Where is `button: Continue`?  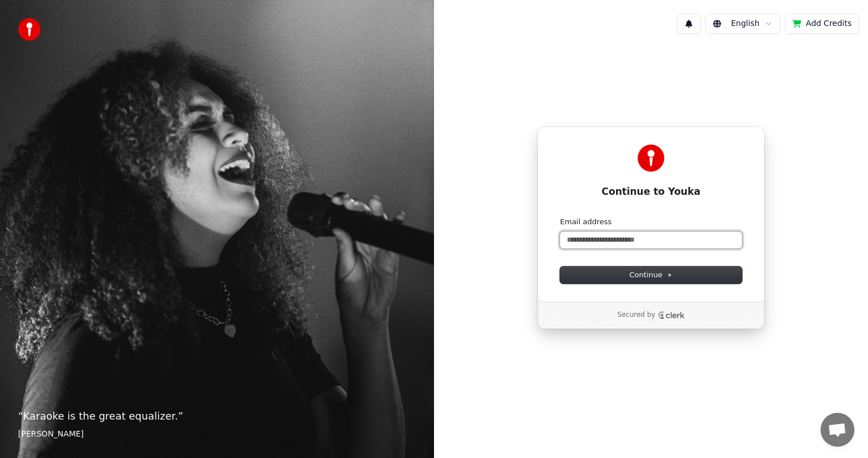 button: Continue is located at coordinates (651, 275).